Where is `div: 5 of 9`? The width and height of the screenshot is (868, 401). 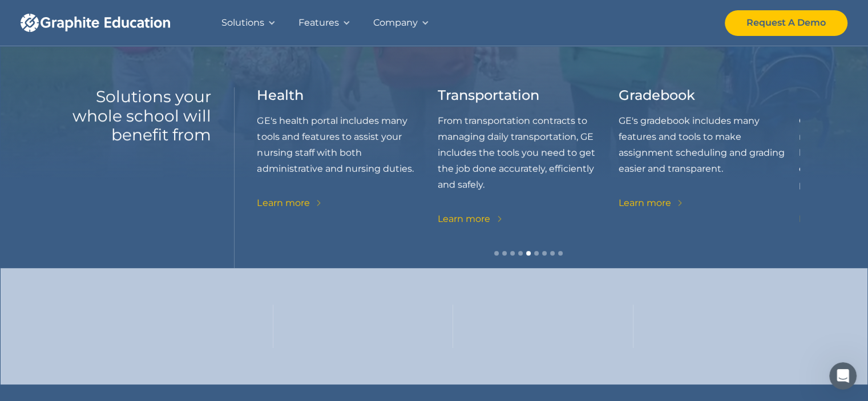
div: 5 of 9 is located at coordinates (348, 157).